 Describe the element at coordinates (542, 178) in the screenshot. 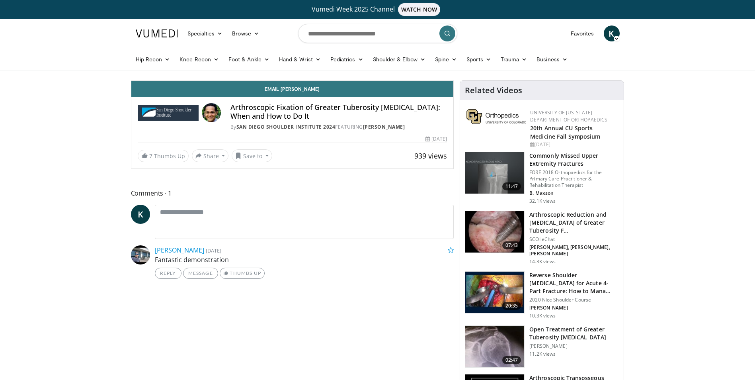

I see `a: 11:47 Commonly Missed Upper Extremity Fractures FORE 2018 Orthopaedics for the Primary Care Pract...` at that location.